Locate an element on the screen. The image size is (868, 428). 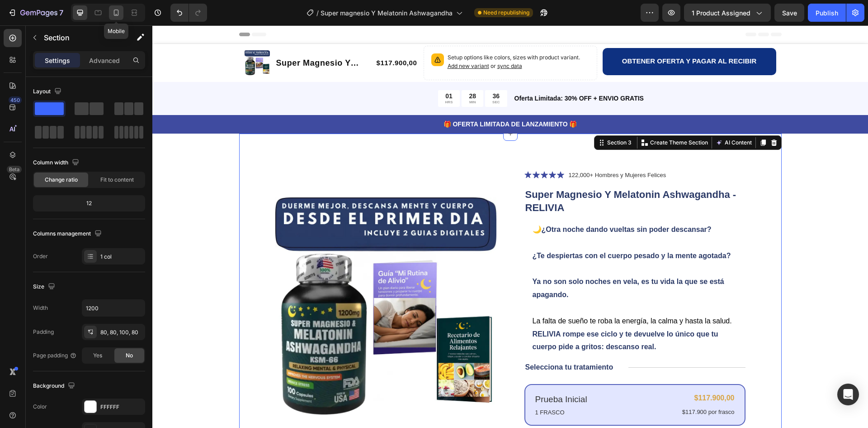
p: Settings is located at coordinates (58, 61).